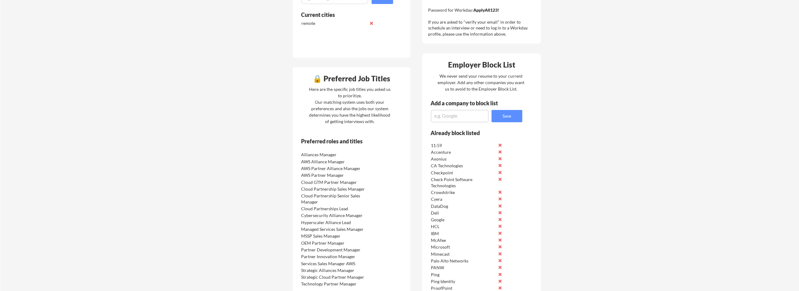 This screenshot has height=291, width=799. Describe the element at coordinates (343, 15) in the screenshot. I see `div: Current cities` at that location.